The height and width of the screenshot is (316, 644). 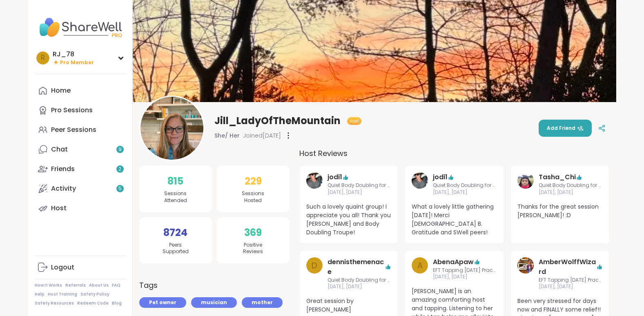 What do you see at coordinates (54, 303) in the screenshot?
I see `a: Safety Resources` at bounding box center [54, 303].